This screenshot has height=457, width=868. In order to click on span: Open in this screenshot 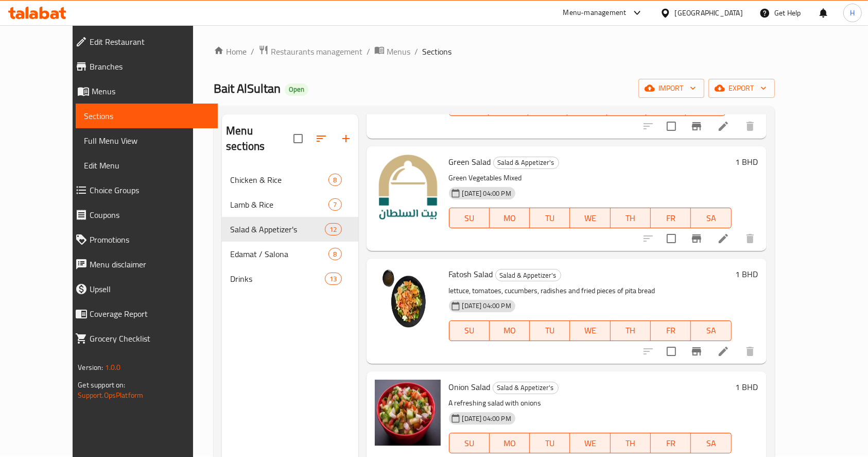, I will do `click(297, 89)`.